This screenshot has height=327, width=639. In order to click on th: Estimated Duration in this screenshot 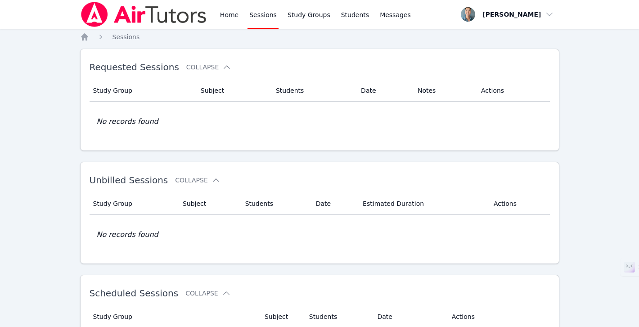, I will do `click(423, 203)`.